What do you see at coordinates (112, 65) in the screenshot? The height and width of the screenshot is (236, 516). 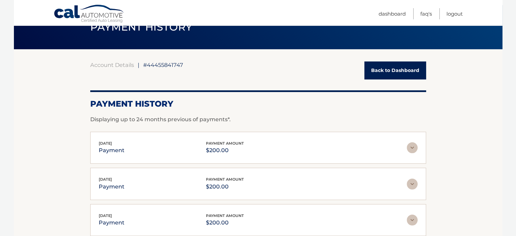 I see `a: Account Details` at bounding box center [112, 65].